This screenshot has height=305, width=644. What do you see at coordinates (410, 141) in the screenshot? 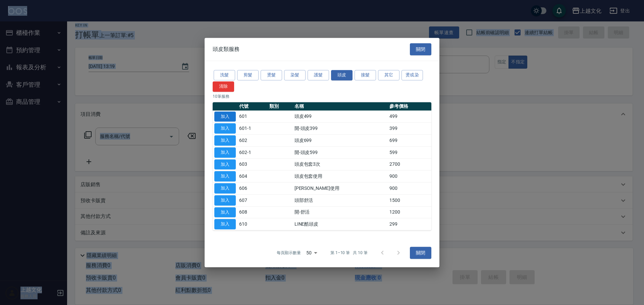
I see `td: 699` at bounding box center [410, 141].